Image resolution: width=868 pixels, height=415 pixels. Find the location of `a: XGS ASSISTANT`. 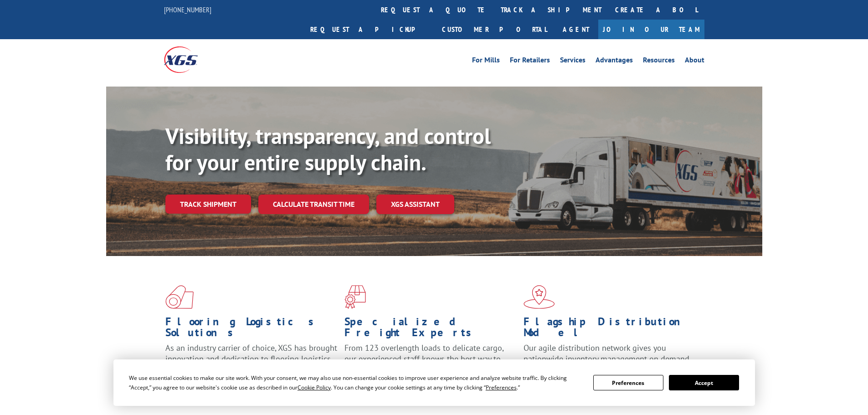

a: XGS ASSISTANT is located at coordinates (415, 204).